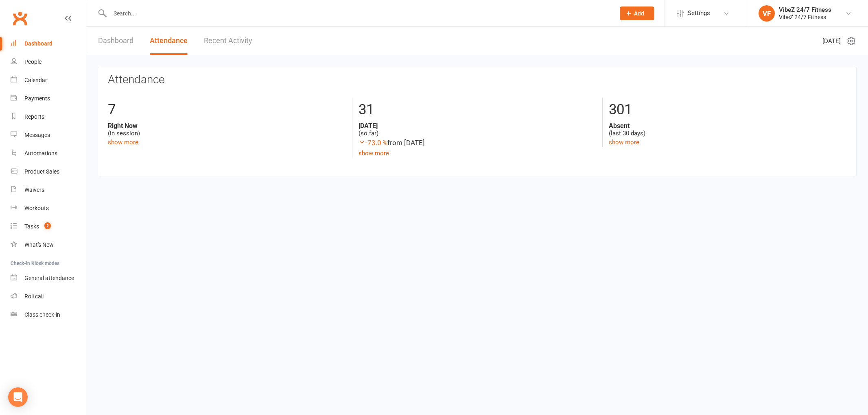 This screenshot has width=868, height=415. I want to click on a: Class kiosk mode, so click(48, 315).